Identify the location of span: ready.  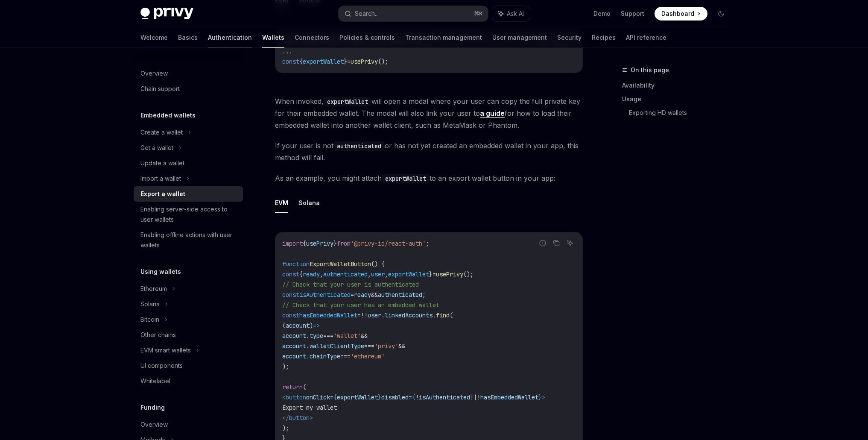
(312, 274).